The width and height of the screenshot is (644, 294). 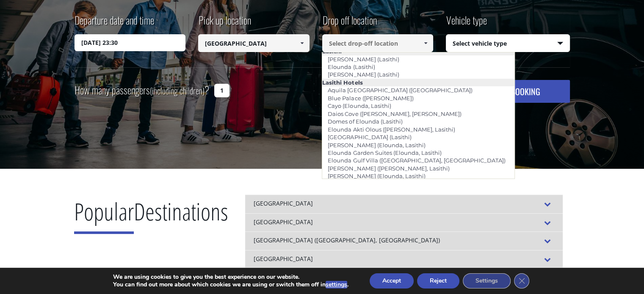 What do you see at coordinates (231, 277) in the screenshot?
I see `p: We are using cookies to give you the best experience on our website.` at bounding box center [231, 277].